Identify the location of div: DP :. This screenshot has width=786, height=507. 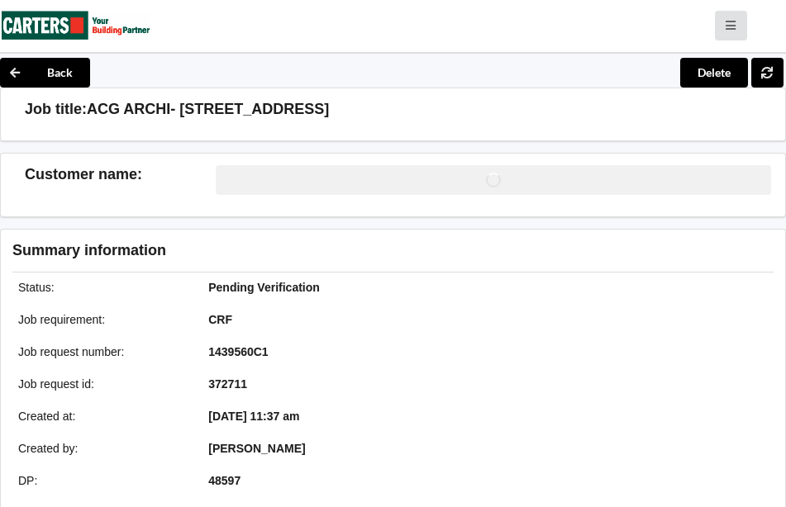
(102, 481).